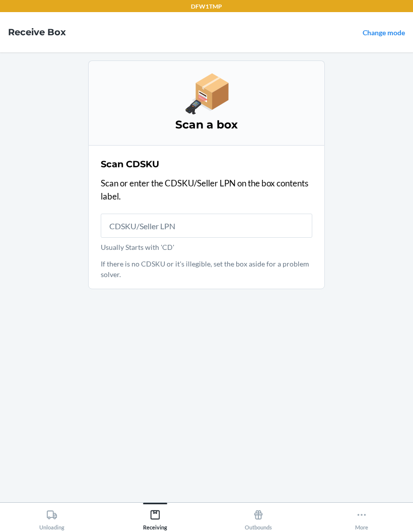  Describe the element at coordinates (154, 517) in the screenshot. I see `button: Receiving` at that location.